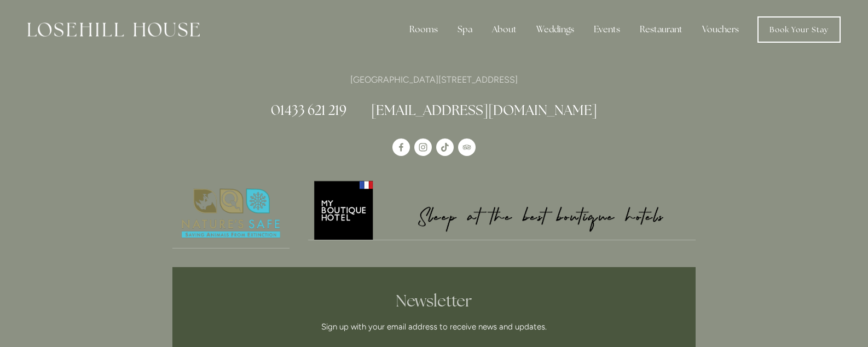 The height and width of the screenshot is (347, 868). Describe the element at coordinates (423, 148) in the screenshot. I see `a: Instagram` at that location.